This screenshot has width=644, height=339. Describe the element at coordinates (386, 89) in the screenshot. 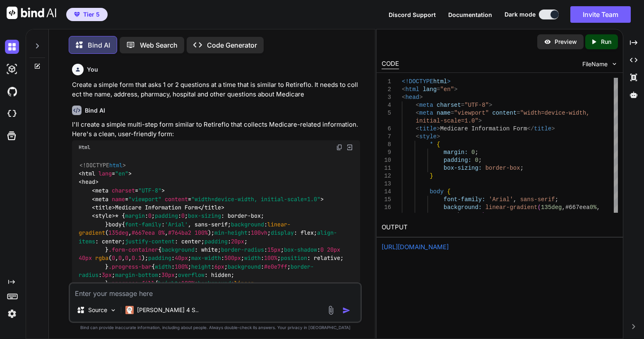

I see `div: 2` at that location.